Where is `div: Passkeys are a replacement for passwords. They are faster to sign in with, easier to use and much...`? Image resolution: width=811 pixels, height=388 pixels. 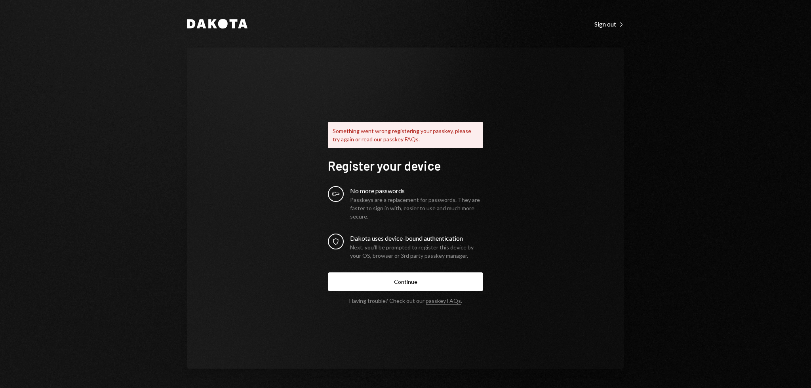 div: Passkeys are a replacement for passwords. They are faster to sign in with, easier to use and much... is located at coordinates (416, 208).